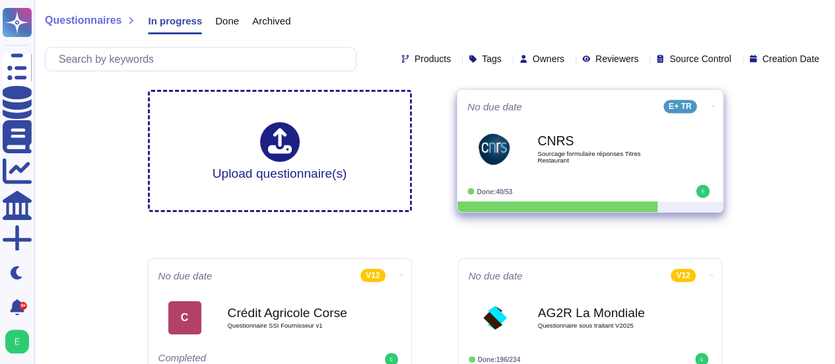  What do you see at coordinates (679, 106) in the screenshot?
I see `div: E+ TR` at bounding box center [679, 106].